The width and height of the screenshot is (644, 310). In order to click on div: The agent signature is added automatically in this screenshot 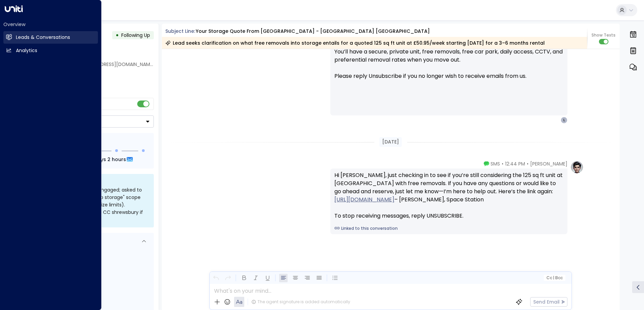, I will do `click(301, 302)`.